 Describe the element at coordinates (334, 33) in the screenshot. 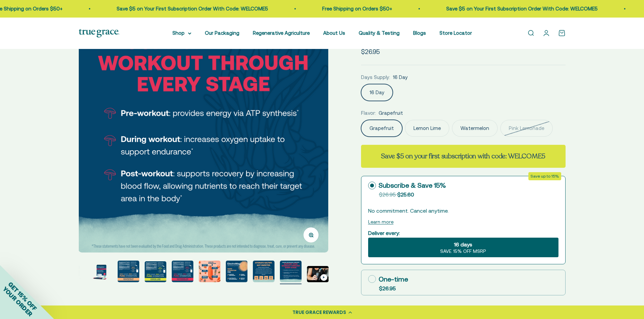

I see `a: About Us` at that location.